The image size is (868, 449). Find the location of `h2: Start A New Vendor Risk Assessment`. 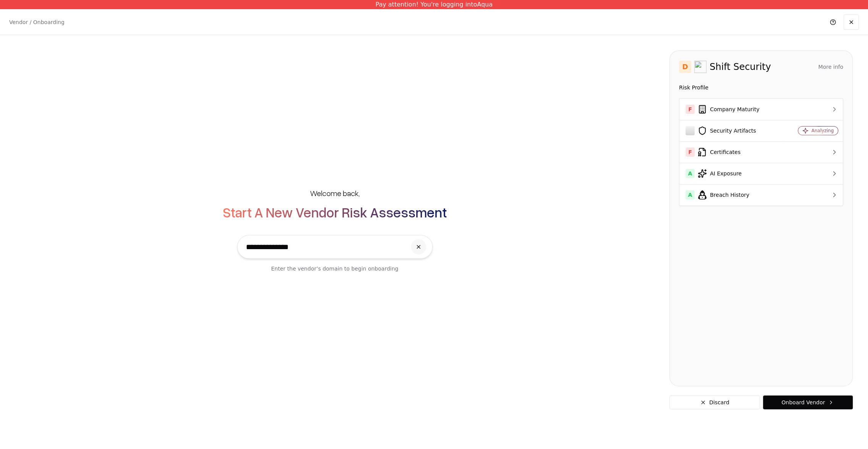

h2: Start A New Vendor Risk Assessment is located at coordinates (334, 212).